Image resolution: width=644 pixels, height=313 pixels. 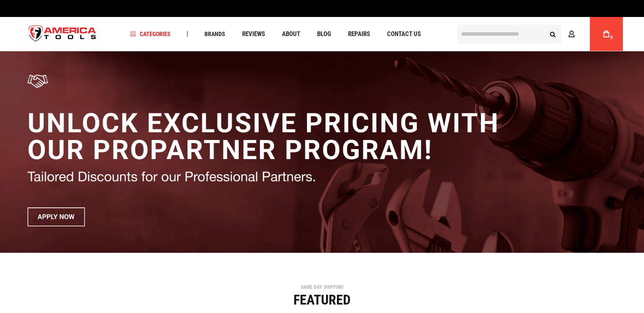 I want to click on span: Repairs, so click(x=359, y=34).